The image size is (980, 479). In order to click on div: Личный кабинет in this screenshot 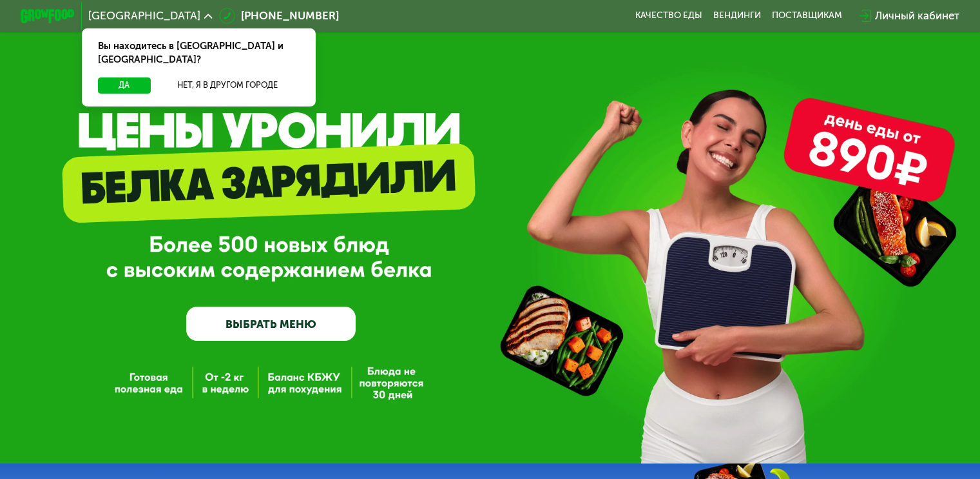, I will do `click(917, 16)`.